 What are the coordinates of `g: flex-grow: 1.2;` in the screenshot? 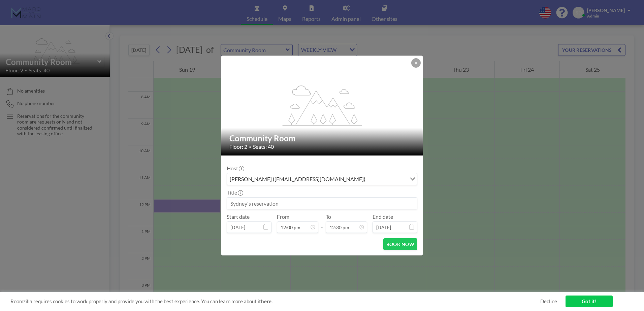 It's located at (323, 105).